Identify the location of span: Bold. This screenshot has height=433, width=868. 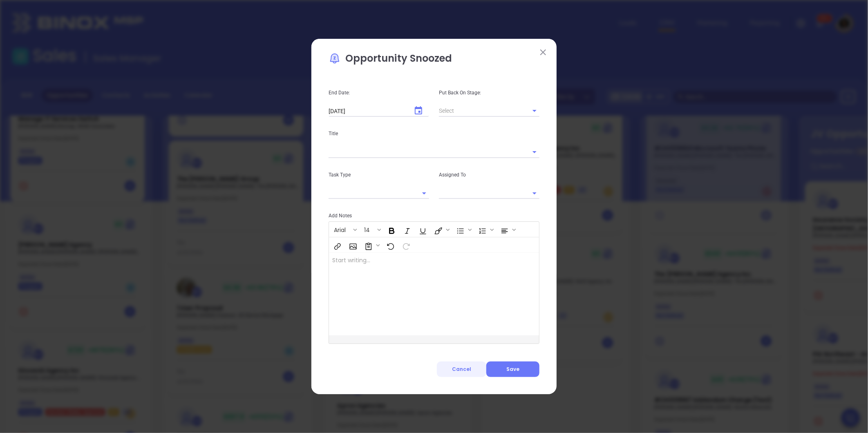
(391, 230).